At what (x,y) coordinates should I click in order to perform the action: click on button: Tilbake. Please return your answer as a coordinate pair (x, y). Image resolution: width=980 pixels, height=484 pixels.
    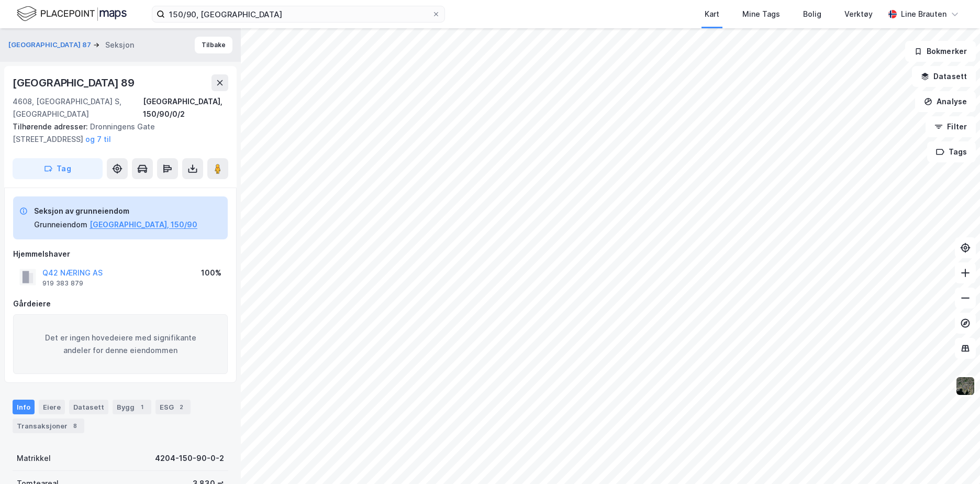
    Looking at the image, I should click on (214, 45).